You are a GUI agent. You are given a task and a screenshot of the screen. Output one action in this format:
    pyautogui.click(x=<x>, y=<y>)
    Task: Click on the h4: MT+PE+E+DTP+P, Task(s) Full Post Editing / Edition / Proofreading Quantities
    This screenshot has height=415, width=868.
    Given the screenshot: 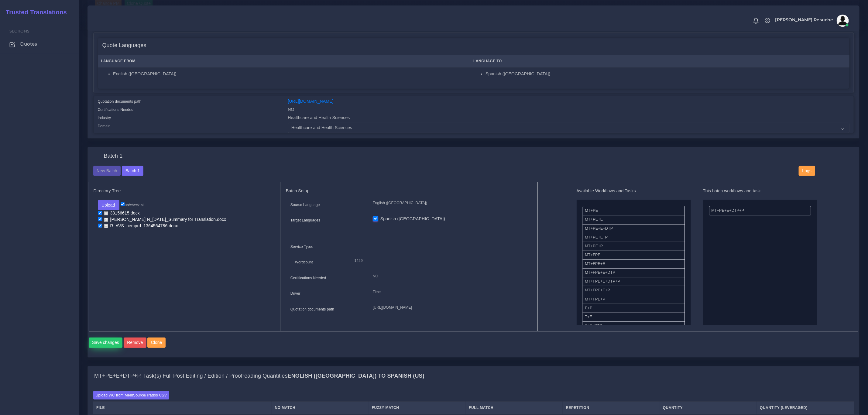 What is the action you would take?
    pyautogui.click(x=260, y=376)
    